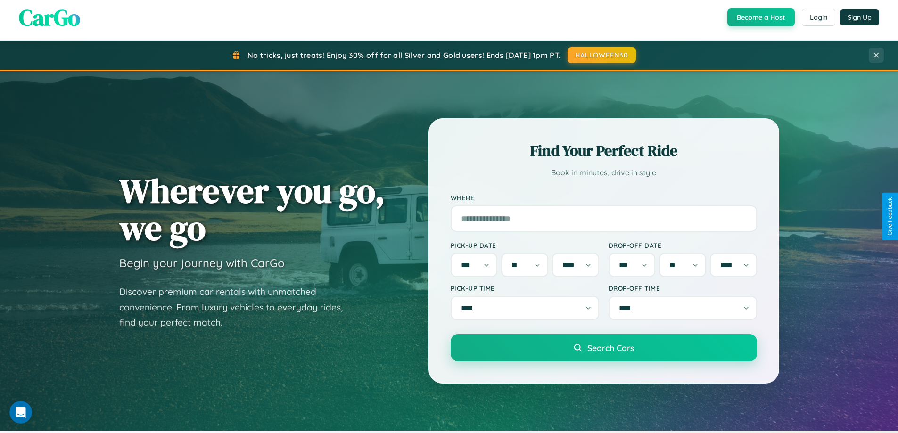 The image size is (898, 433). I want to click on button: Sign Up, so click(860, 17).